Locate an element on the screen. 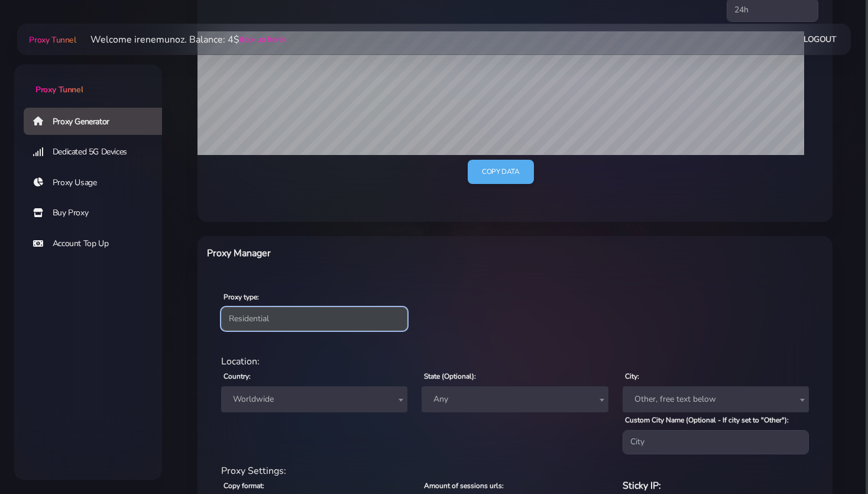 This screenshot has height=494, width=868. label: State (Optional): is located at coordinates (450, 376).